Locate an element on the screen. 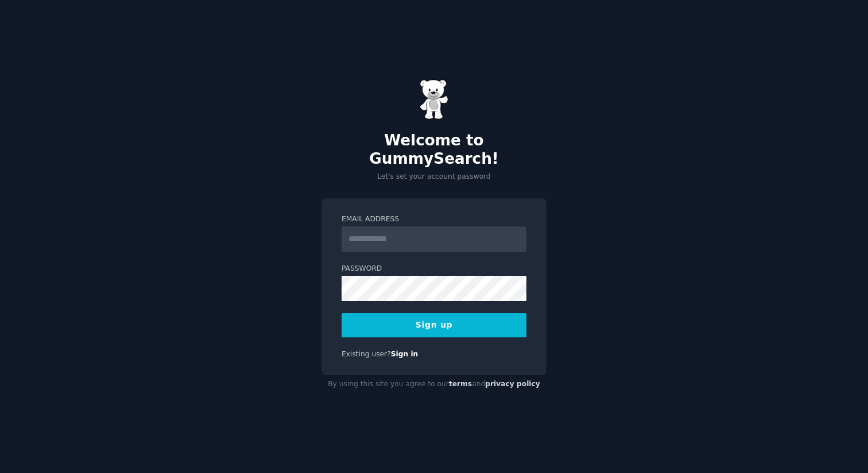 Image resolution: width=868 pixels, height=473 pixels. div: By using this site you agree to our and is located at coordinates (434, 384).